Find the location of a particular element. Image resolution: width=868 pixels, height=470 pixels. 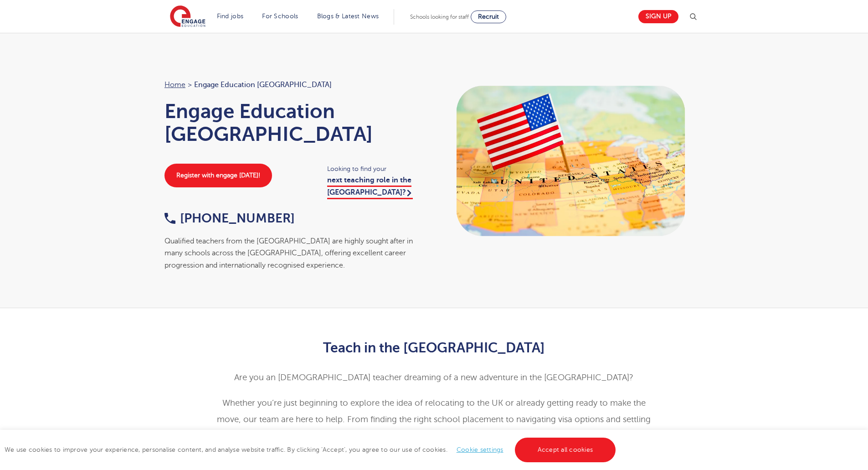

span: Schools looking for staff is located at coordinates (439, 17).